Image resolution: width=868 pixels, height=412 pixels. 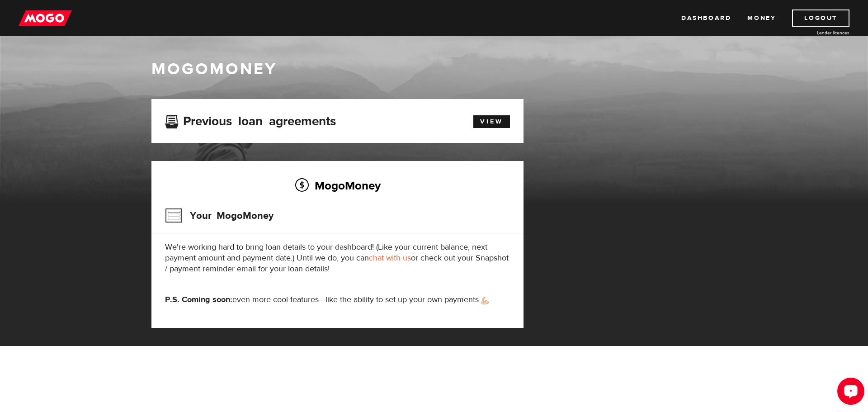 I want to click on a: Dashboard, so click(x=706, y=18).